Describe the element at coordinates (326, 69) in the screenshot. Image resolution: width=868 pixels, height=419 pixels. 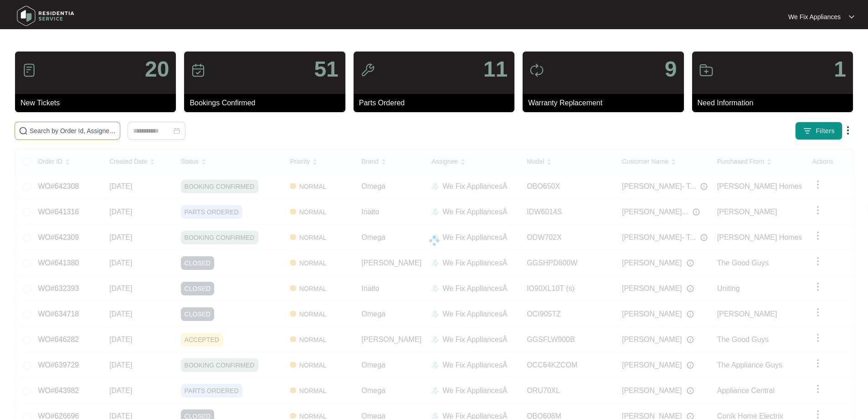
I see `p: 51` at that location.